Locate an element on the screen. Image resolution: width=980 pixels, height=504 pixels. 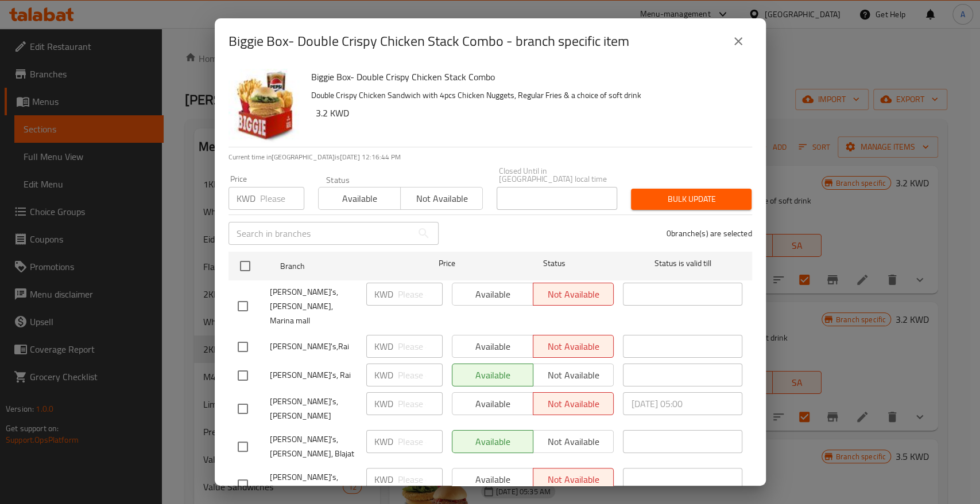
button: Available is located at coordinates (360, 199).